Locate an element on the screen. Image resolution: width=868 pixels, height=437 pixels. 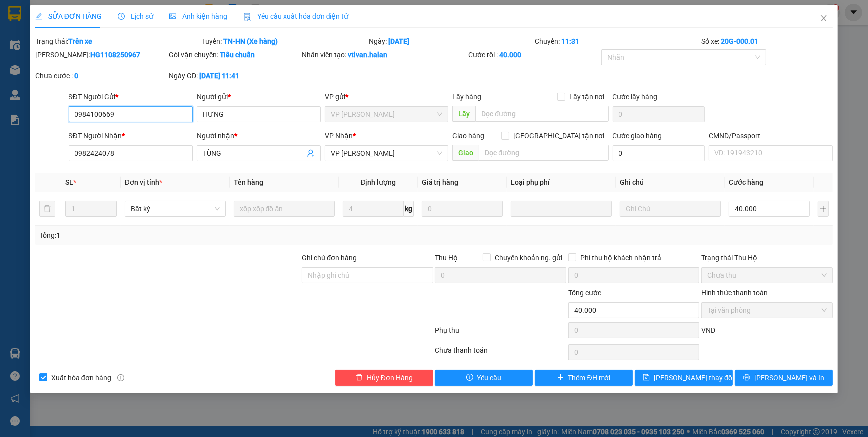
img: icon is located at coordinates (248, 17).